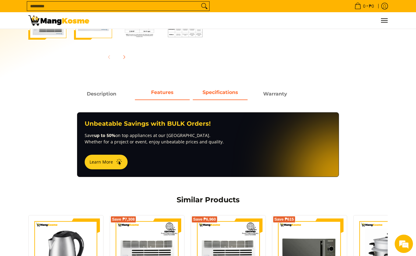 This screenshot has height=256, width=416. What do you see at coordinates (365, 6) in the screenshot?
I see `span: 0` at bounding box center [365, 6].